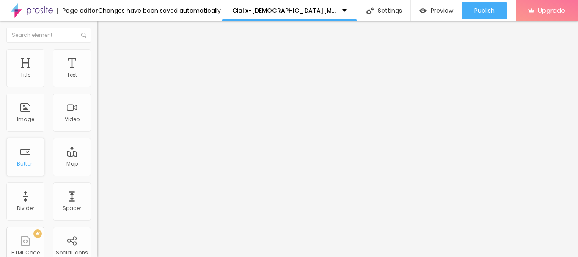 This screenshot has height=257, width=578. What do you see at coordinates (25, 164) in the screenshot?
I see `div: Button` at bounding box center [25, 164].